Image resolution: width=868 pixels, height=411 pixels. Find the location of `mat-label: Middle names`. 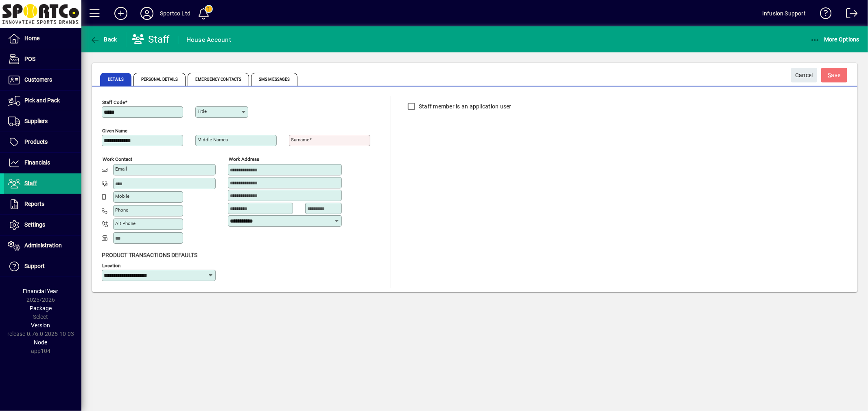

mat-label: Middle names is located at coordinates (212, 140).